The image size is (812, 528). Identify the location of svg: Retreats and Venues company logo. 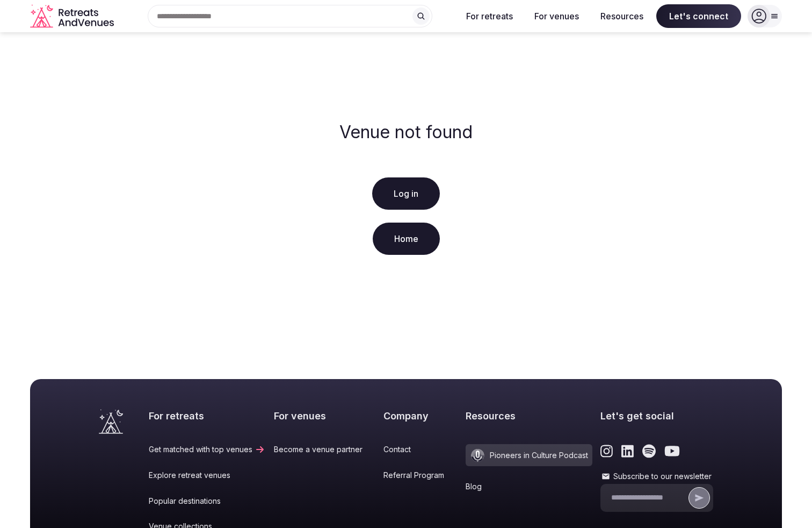
(73, 16).